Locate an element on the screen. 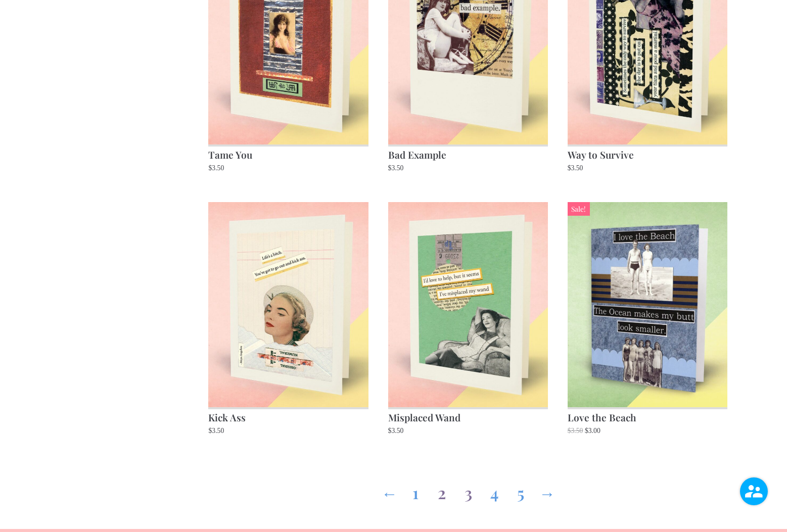 The width and height of the screenshot is (787, 532). a: Page 5 is located at coordinates (520, 490).